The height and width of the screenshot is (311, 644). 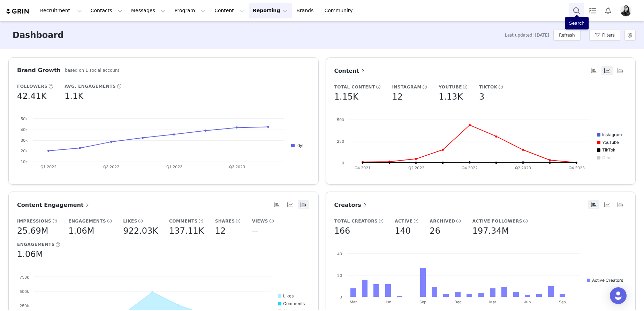 What do you see at coordinates (450, 87) in the screenshot?
I see `h5: YouTube` at bounding box center [450, 87].